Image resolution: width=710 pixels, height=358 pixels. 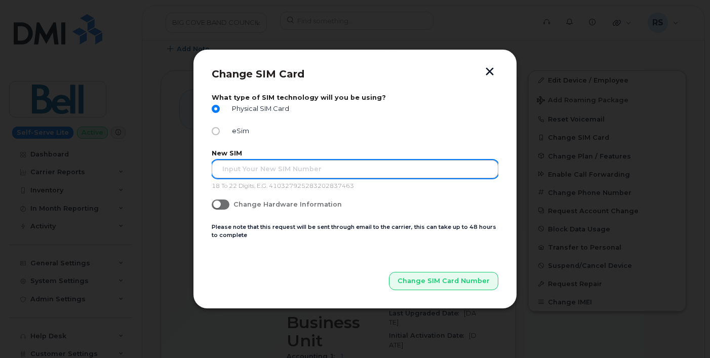 I want to click on button: Change SIM Card Number, so click(x=444, y=281).